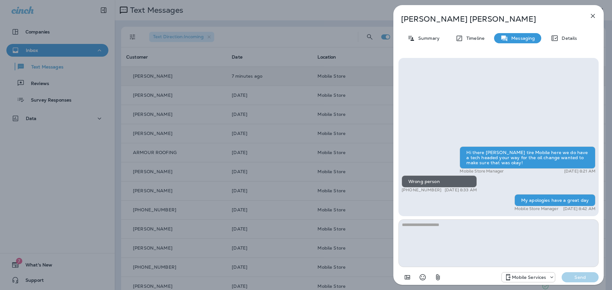 The width and height of the screenshot is (612, 290). What do you see at coordinates (521, 38) in the screenshot?
I see `p: Messaging` at bounding box center [521, 38].